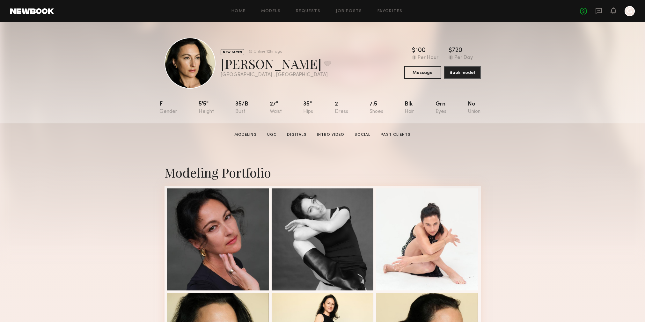 This screenshot has width=645, height=322. What do you see at coordinates (297, 135) in the screenshot?
I see `a: Digitals` at bounding box center [297, 135].